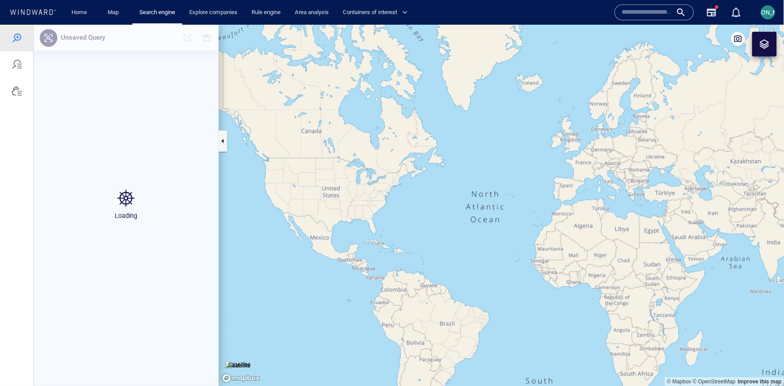 Image resolution: width=784 pixels, height=386 pixels. I want to click on button: Search engine, so click(157, 12).